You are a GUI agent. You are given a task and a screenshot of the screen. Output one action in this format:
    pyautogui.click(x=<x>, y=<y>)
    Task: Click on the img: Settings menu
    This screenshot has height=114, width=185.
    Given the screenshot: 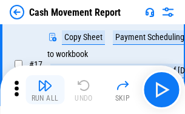 What is the action you would take?
    pyautogui.click(x=168, y=12)
    